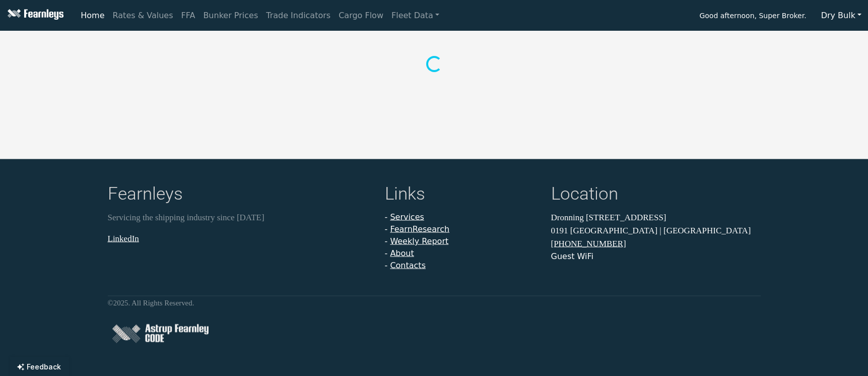 This screenshot has height=376, width=868. What do you see at coordinates (753, 17) in the screenshot?
I see `span: Good afternoon, Super Broker.` at bounding box center [753, 17].